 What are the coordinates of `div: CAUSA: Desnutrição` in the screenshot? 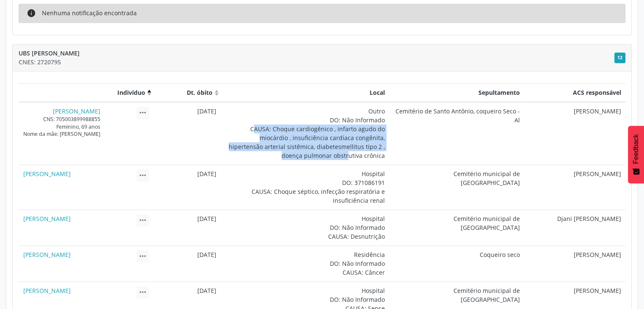 It's located at (305, 236).